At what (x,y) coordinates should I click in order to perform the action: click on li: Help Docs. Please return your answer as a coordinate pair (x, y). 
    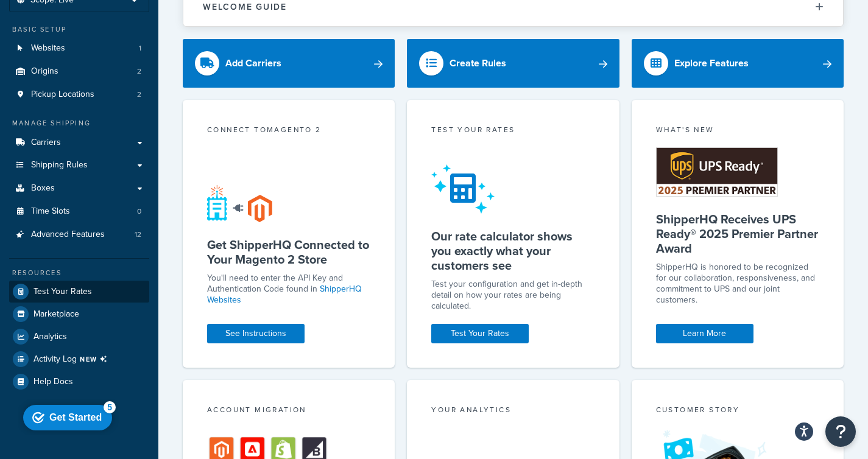
    Looking at the image, I should click on (79, 381).